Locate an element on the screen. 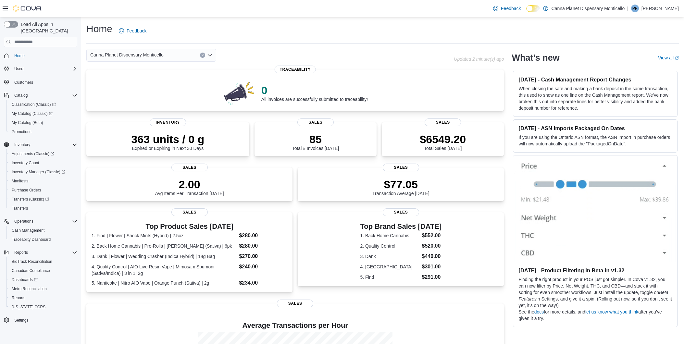 The image size is (684, 344). span: My Catalog (Beta) is located at coordinates (27, 123).